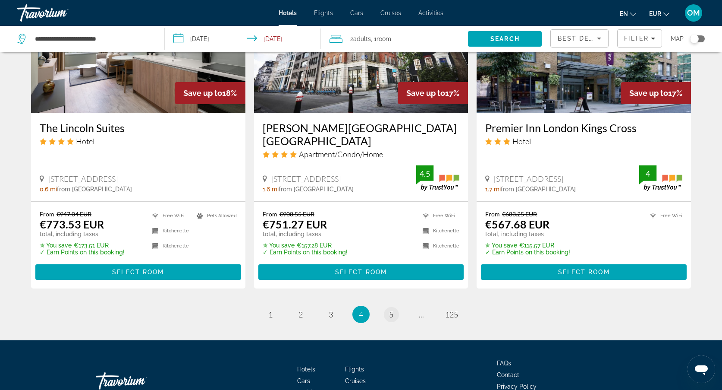 The height and width of the screenshot is (390, 722). What do you see at coordinates (324, 13) in the screenshot?
I see `span: Flights` at bounding box center [324, 13].